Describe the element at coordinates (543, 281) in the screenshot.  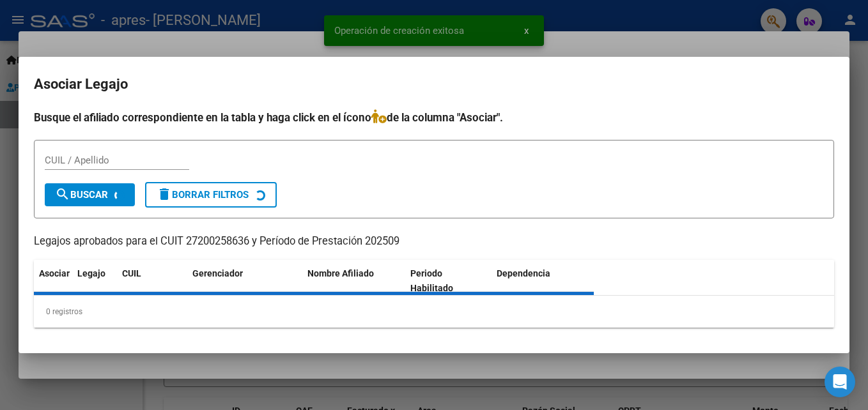
I see `datatable-header-cell: Dependencia` at that location.